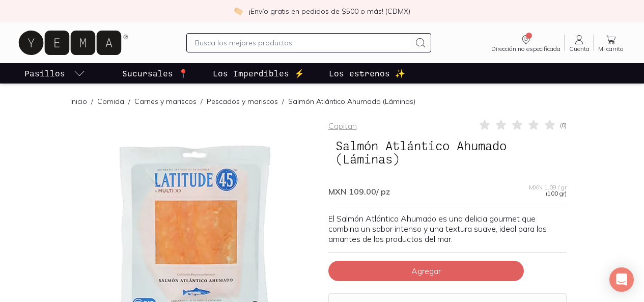 Image resolution: width=644 pixels, height=302 pixels. I want to click on a: Dirección no especificada, so click(525, 43).